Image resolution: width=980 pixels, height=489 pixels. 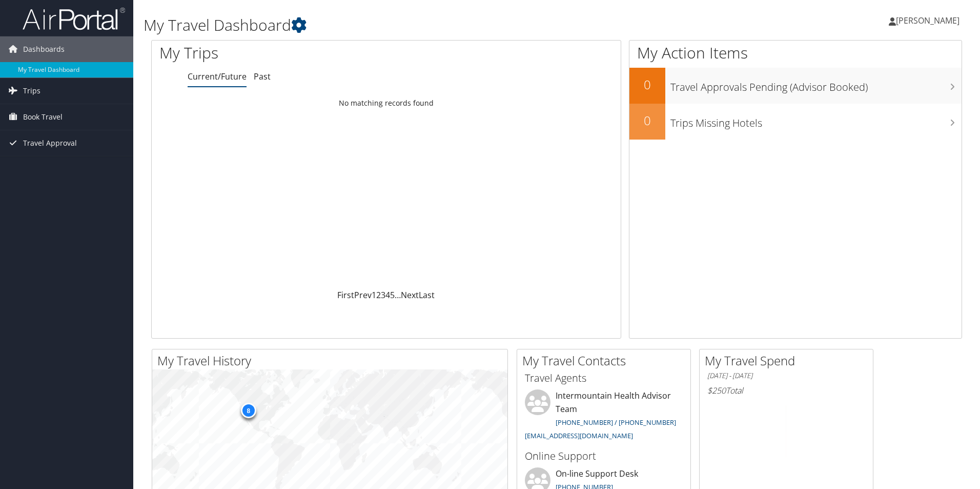 What do you see at coordinates (248, 410) in the screenshot?
I see `div: 8` at bounding box center [248, 410].